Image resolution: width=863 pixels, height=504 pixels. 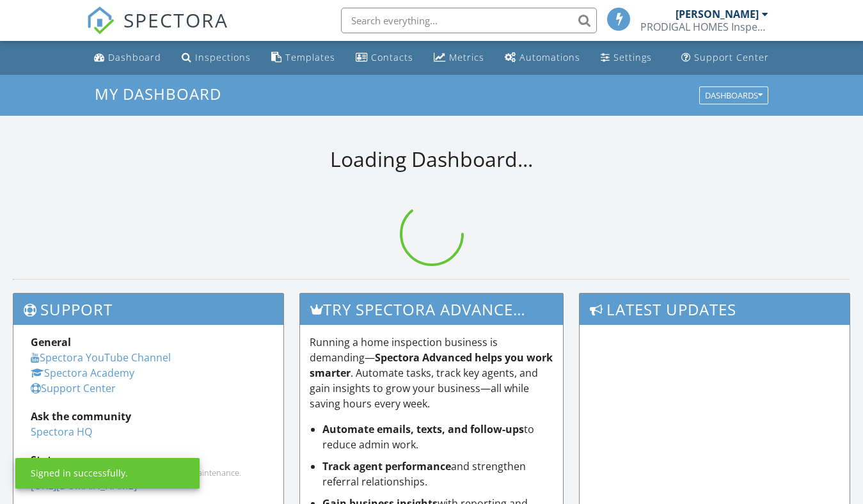 I want to click on div: Signed in successfully., so click(x=79, y=474).